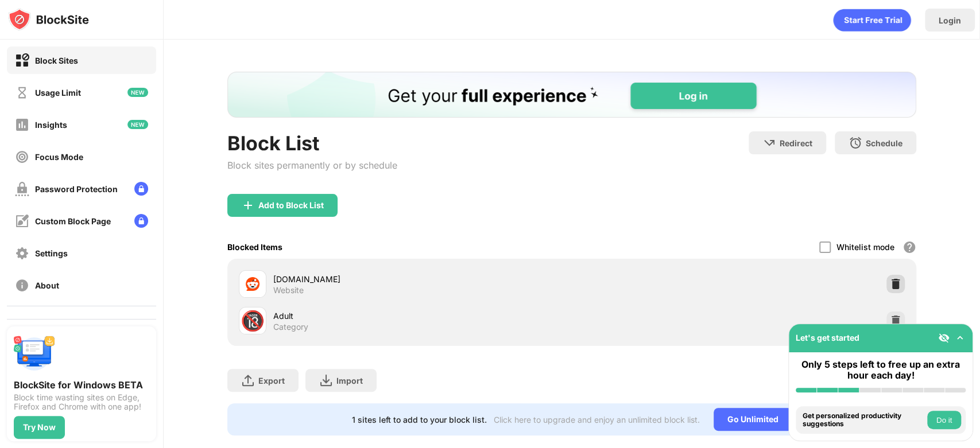 Image resolution: width=980 pixels, height=448 pixels. What do you see at coordinates (21, 60) in the screenshot?
I see `img: block-on.svg` at bounding box center [21, 60].